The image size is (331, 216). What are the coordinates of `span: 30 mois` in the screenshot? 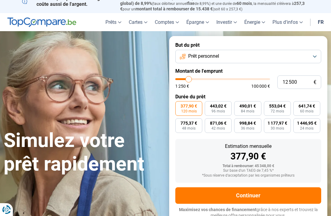 It's located at (277, 129).